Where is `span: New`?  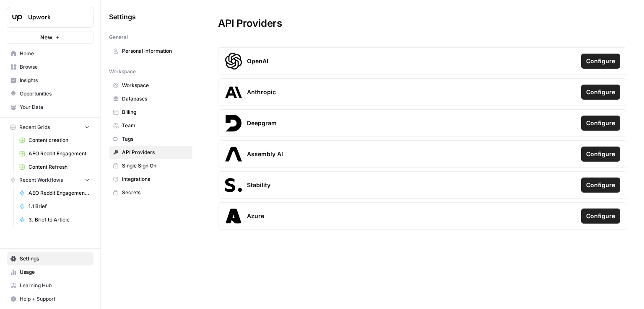 span: New is located at coordinates (46, 37).